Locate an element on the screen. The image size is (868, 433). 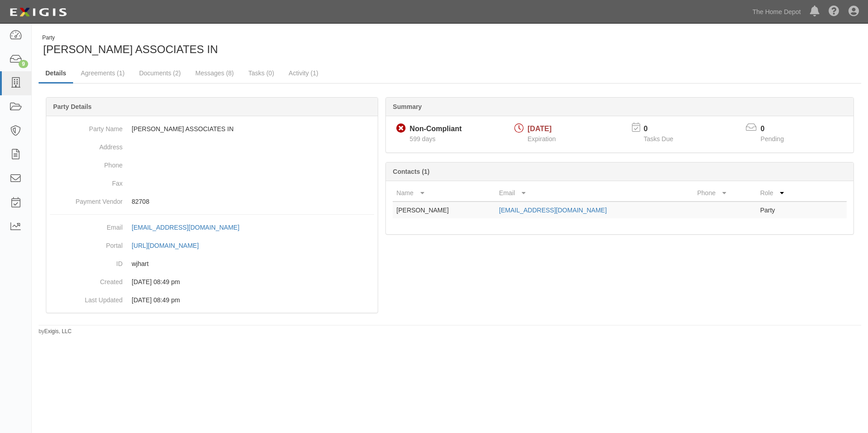
dt: ID is located at coordinates (86, 262).